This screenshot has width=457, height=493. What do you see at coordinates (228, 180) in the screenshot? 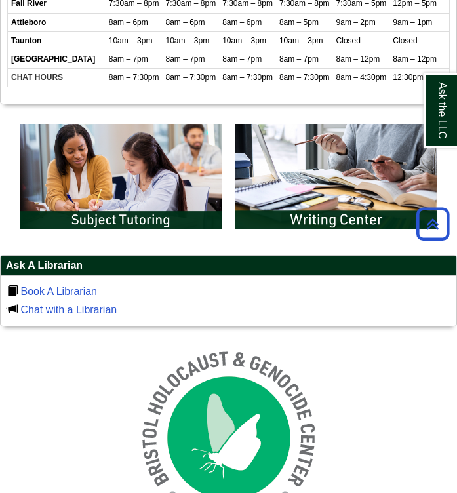
I see `div: slideshow` at bounding box center [228, 180].